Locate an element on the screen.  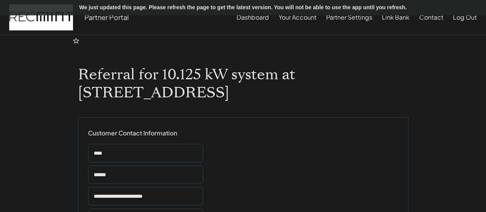
button: Log Out is located at coordinates (465, 17).